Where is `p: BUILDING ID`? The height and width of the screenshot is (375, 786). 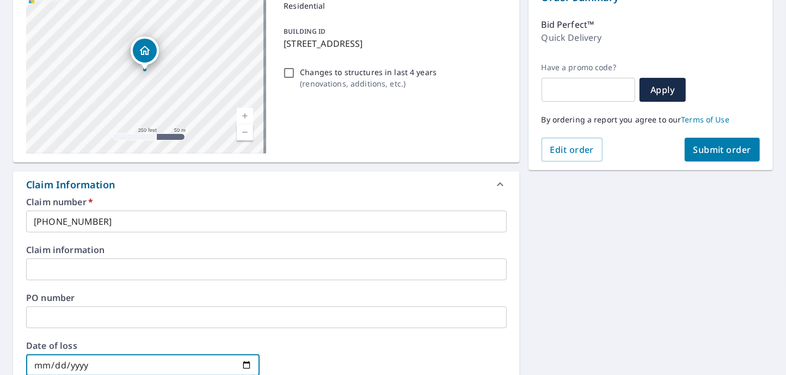 p: BUILDING ID is located at coordinates (304, 31).